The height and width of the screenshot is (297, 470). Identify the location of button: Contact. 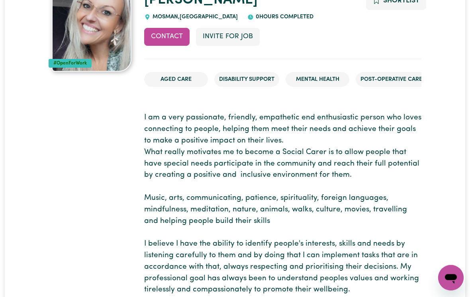
(167, 37).